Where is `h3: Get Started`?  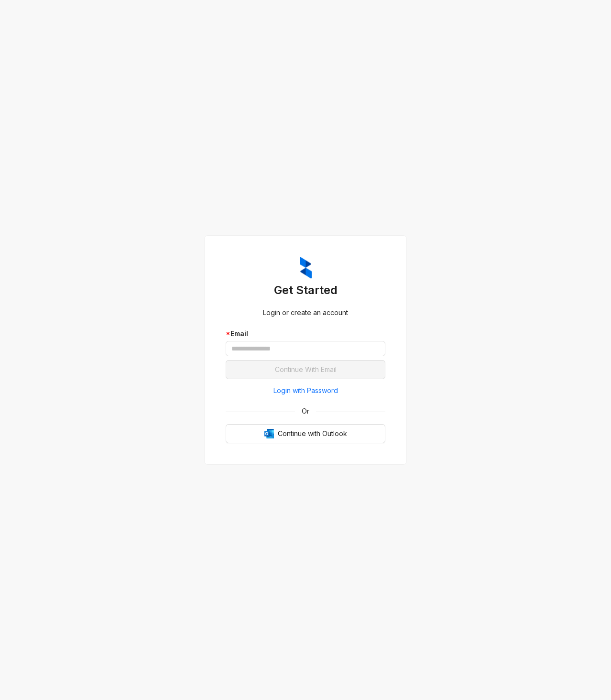
h3: Get Started is located at coordinates (306, 290).